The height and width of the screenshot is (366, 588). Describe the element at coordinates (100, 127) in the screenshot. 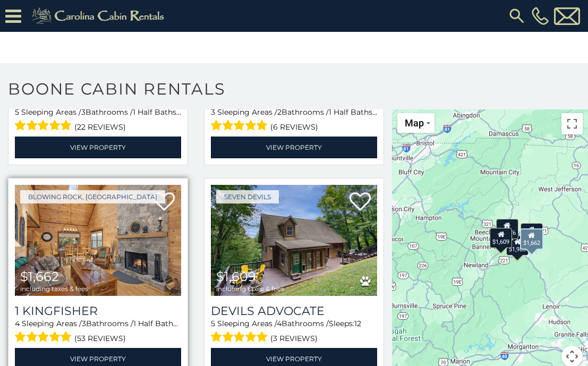

I see `span: (22 reviews)` at that location.